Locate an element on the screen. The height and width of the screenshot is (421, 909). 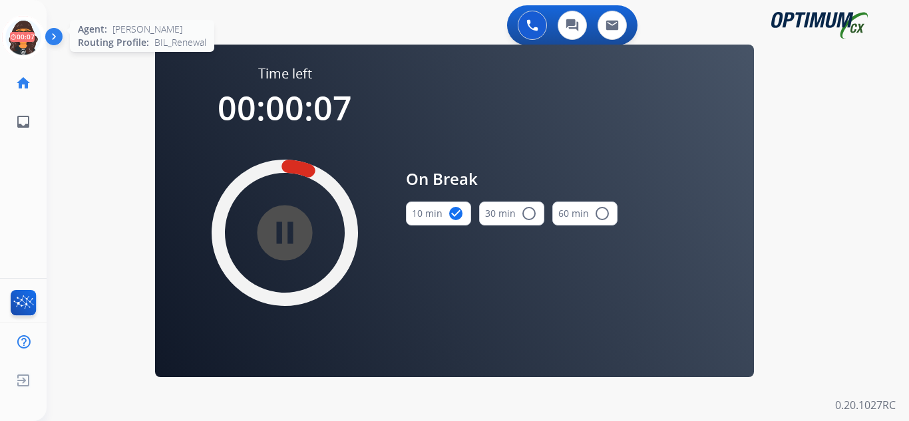
mat-icon: inbox is located at coordinates (23, 122).